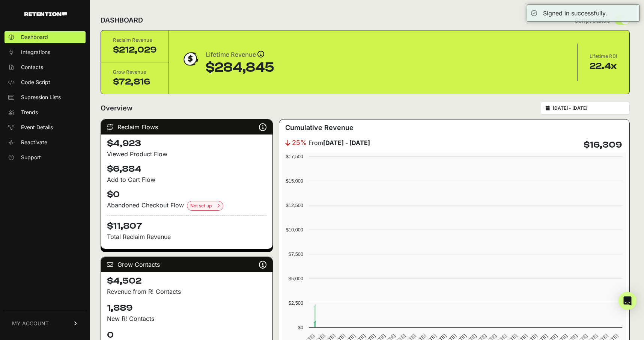 Image resolution: width=644 pixels, height=340 pixels. What do you see at coordinates (299, 143) in the screenshot?
I see `span: 25%` at bounding box center [299, 143].